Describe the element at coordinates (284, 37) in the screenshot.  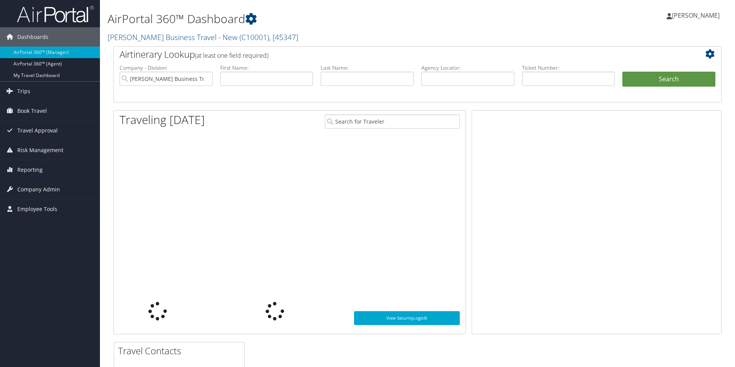
I see `span: , [ 45347 ]` at that location.